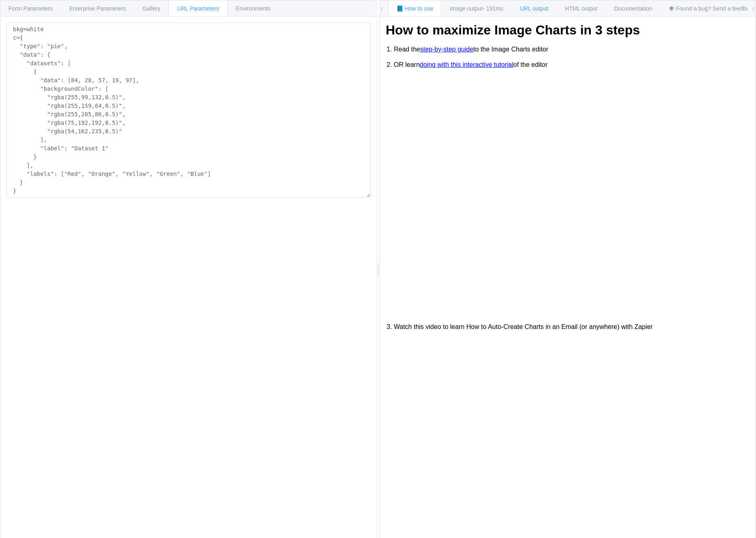  Describe the element at coordinates (253, 9) in the screenshot. I see `span: Environments` at that location.